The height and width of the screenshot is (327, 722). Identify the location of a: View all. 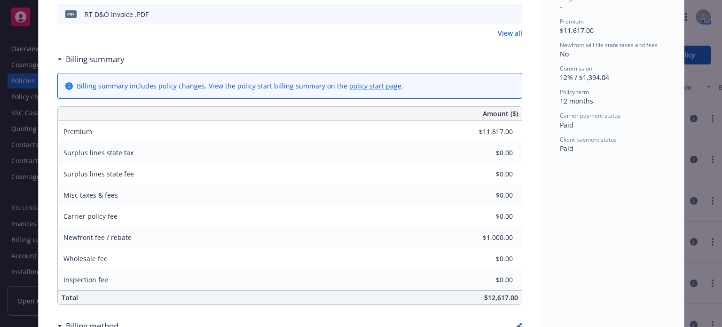
(510, 33).